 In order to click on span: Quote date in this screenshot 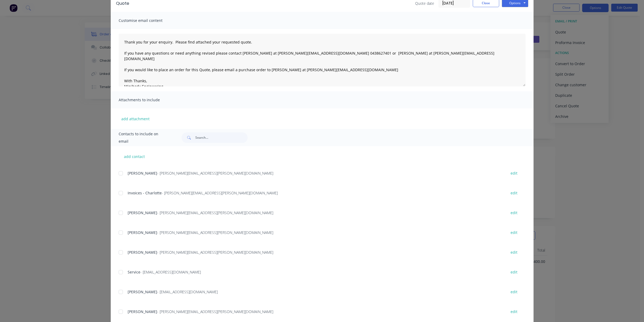, I will do `click(425, 3)`.